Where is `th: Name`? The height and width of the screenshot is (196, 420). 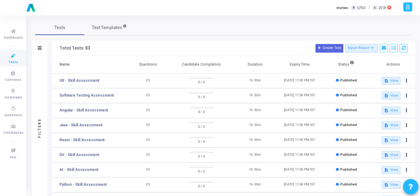 th: Name is located at coordinates (89, 65).